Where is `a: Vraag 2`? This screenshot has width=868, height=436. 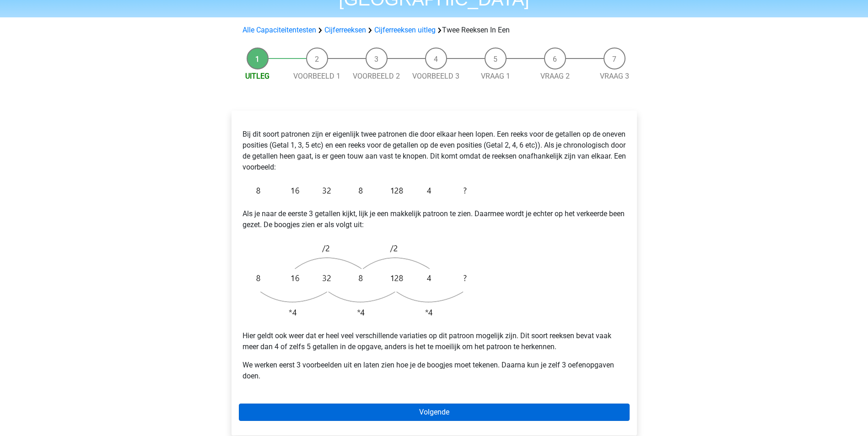
a: Vraag 2 is located at coordinates (555, 76).